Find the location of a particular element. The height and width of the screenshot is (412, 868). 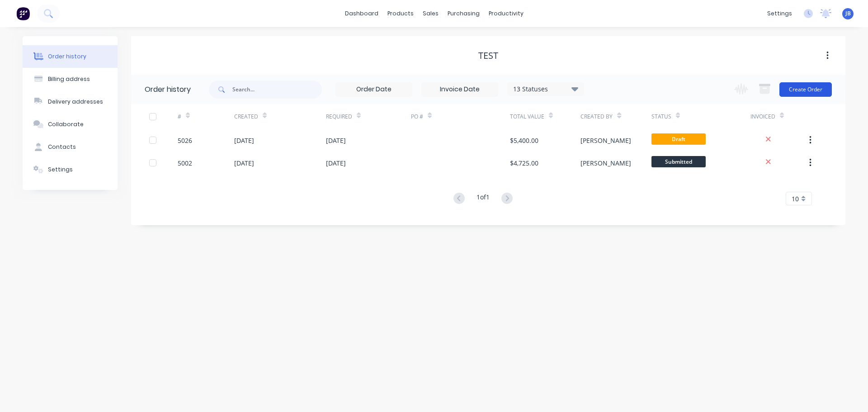

div: Delivery addresses is located at coordinates (75, 102).